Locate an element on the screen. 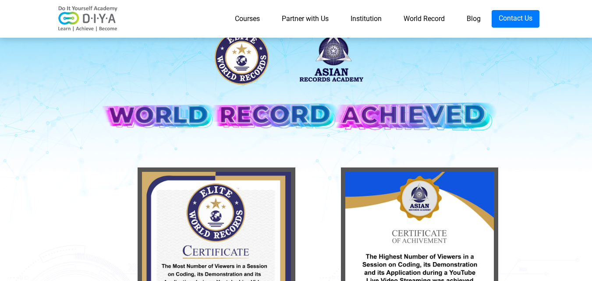 This screenshot has height=281, width=592. a: Partner with Us is located at coordinates (305, 19).